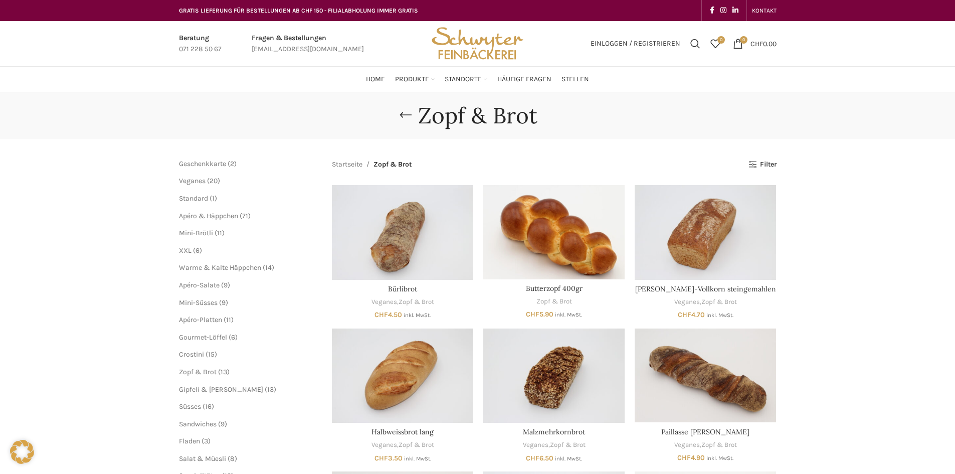  What do you see at coordinates (193, 198) in the screenshot?
I see `a: Standard` at bounding box center [193, 198].